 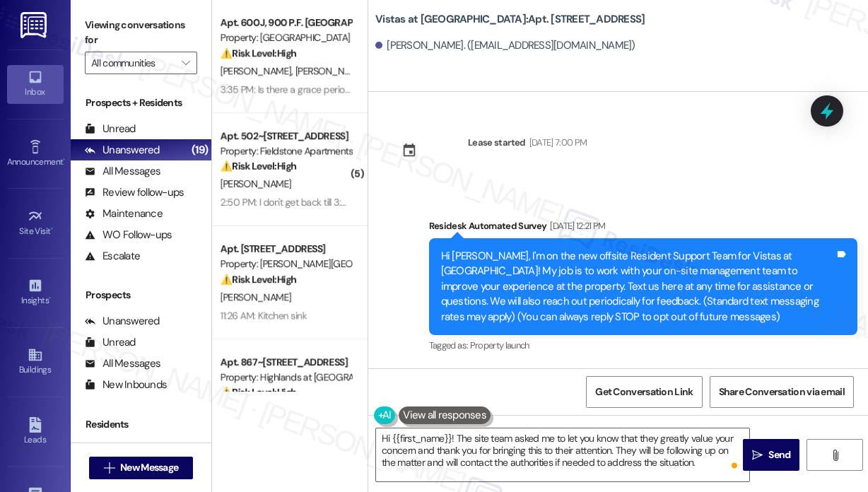 What do you see at coordinates (112, 256) in the screenshot?
I see `div: Escalate` at bounding box center [112, 256].